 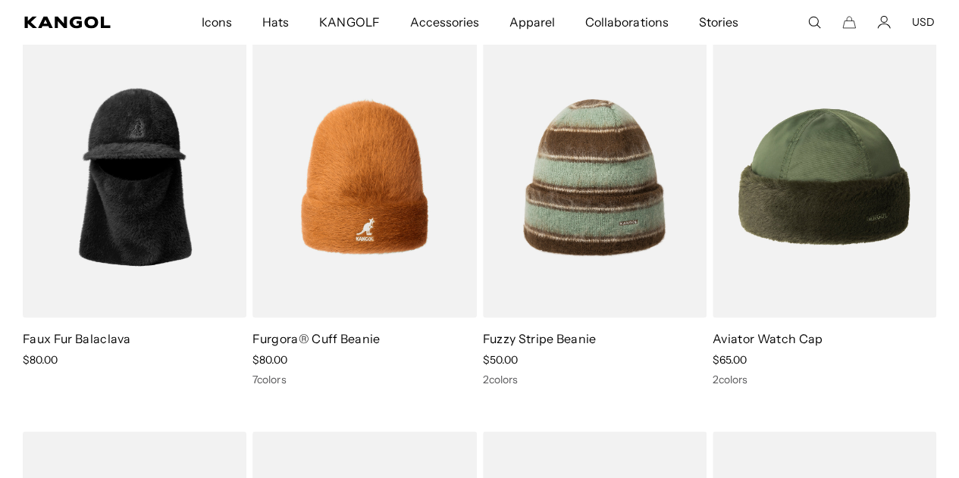 What do you see at coordinates (595, 177) in the screenshot?
I see `img: Fuzzy Stripe Beanie` at bounding box center [595, 177].